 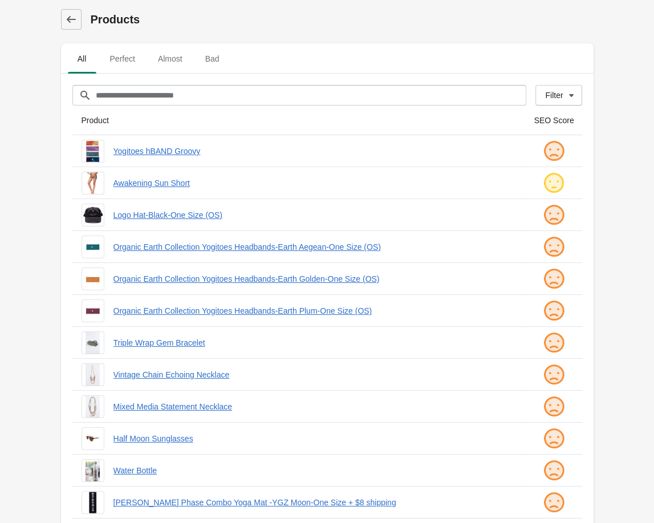 I want to click on a: Organic Earth Collection Yogitoes Headbands-Earth Aegean-One Size (OS), so click(x=315, y=247).